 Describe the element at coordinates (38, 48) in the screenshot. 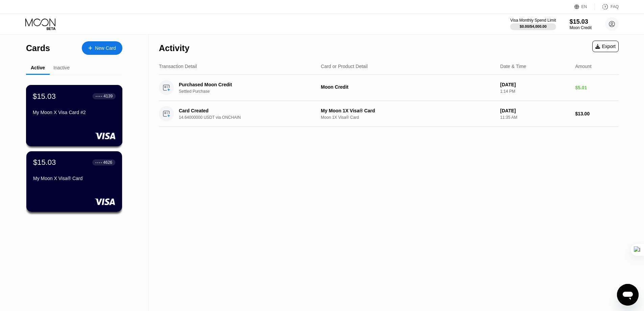

I see `div: Cards` at that location.